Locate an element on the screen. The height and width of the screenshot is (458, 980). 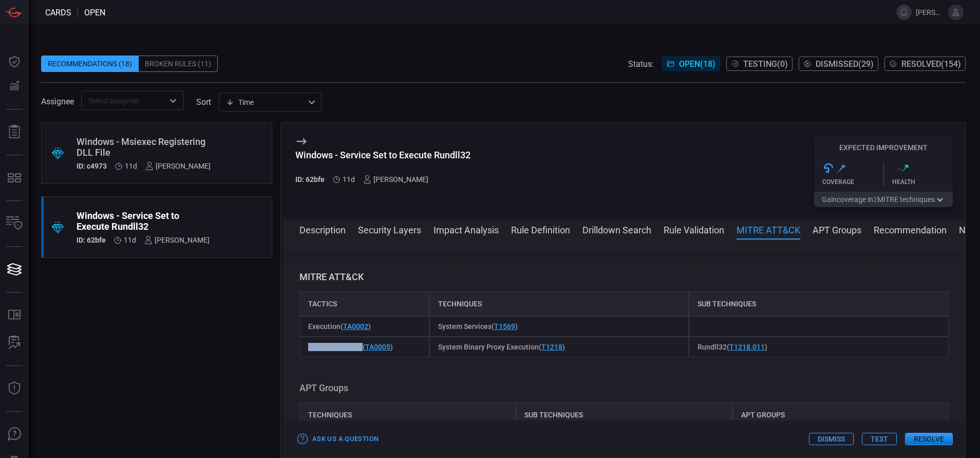
button: Threat Intelligence is located at coordinates (14, 389).